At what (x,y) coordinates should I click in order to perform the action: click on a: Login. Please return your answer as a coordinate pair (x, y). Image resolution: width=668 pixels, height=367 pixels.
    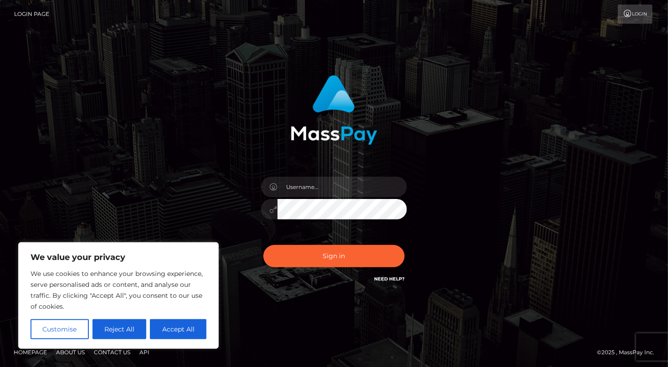
    Looking at the image, I should click on (635, 14).